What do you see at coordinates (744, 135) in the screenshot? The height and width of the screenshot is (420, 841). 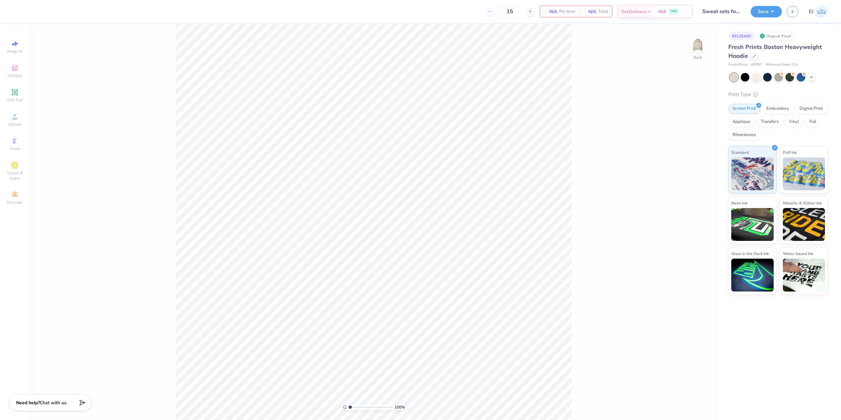 I see `div: Rhinestones` at bounding box center [744, 135].